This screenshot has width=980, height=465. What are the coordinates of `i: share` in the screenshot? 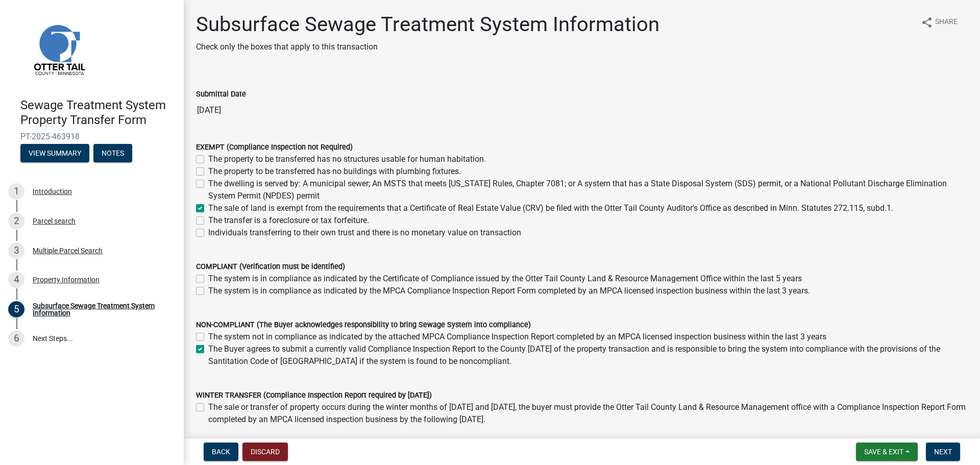 It's located at (928, 22).